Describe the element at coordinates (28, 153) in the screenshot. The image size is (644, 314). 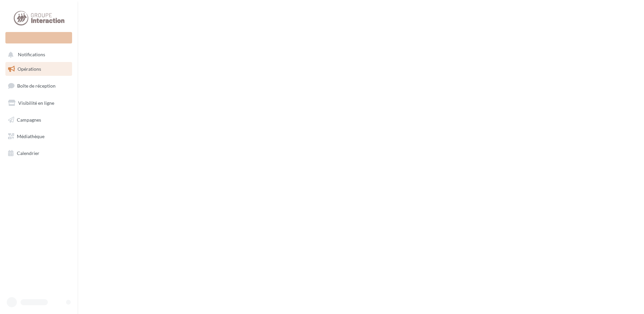
I see `span: Calendrier` at that location.